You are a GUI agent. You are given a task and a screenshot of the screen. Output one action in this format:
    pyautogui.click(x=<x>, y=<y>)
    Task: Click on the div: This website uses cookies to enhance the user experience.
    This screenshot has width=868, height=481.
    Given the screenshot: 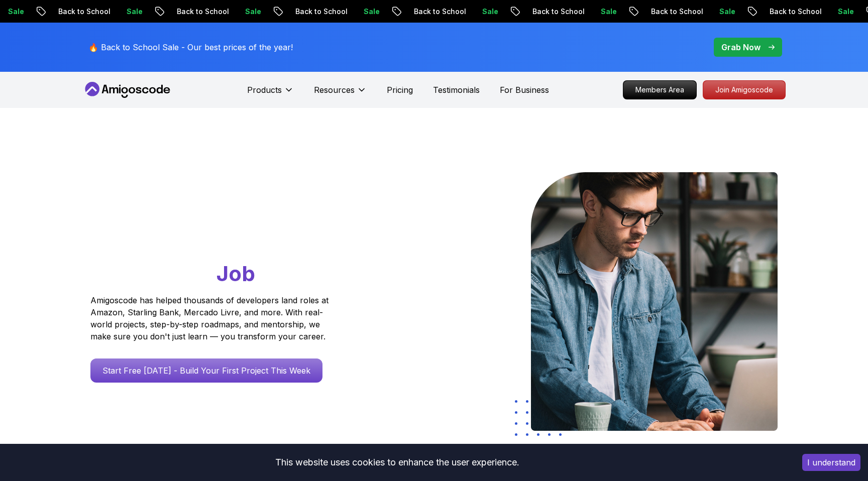 What is the action you would take?
    pyautogui.click(x=397, y=462)
    